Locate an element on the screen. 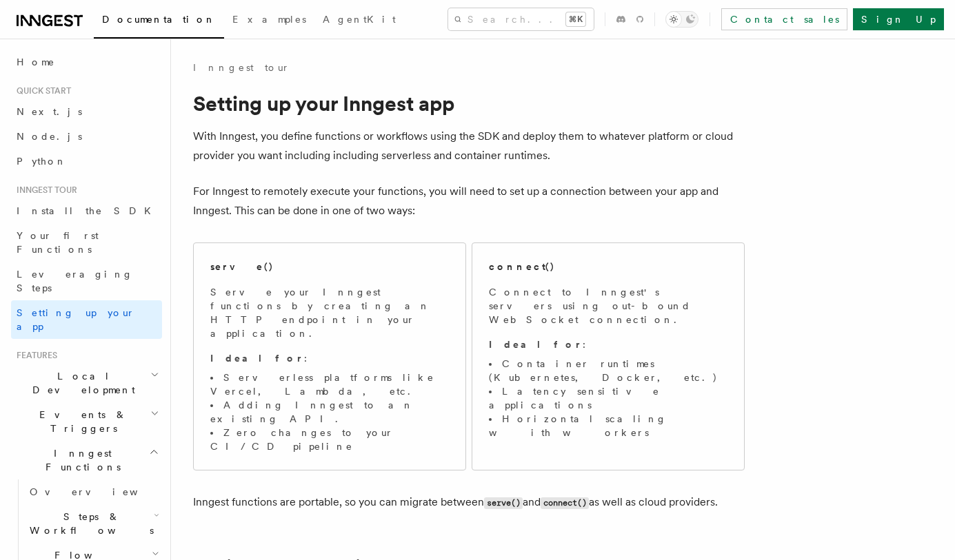  a: Leveraging Steps is located at coordinates (86, 281).